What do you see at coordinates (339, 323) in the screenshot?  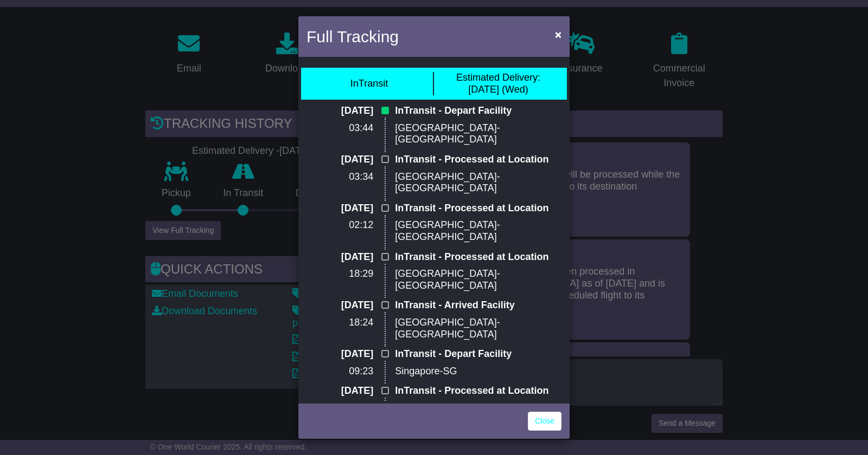 I see `p: 18:24` at bounding box center [339, 323].